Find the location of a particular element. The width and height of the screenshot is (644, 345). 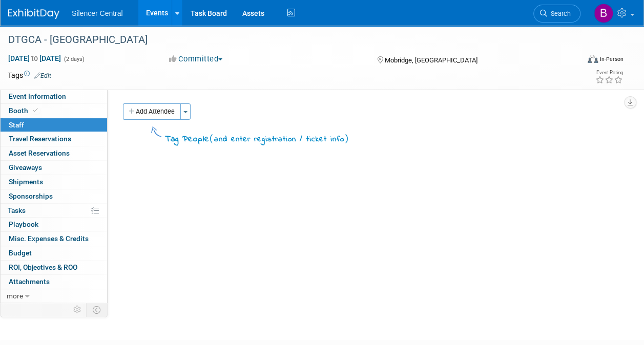

a: Sponsorships is located at coordinates (54, 196).